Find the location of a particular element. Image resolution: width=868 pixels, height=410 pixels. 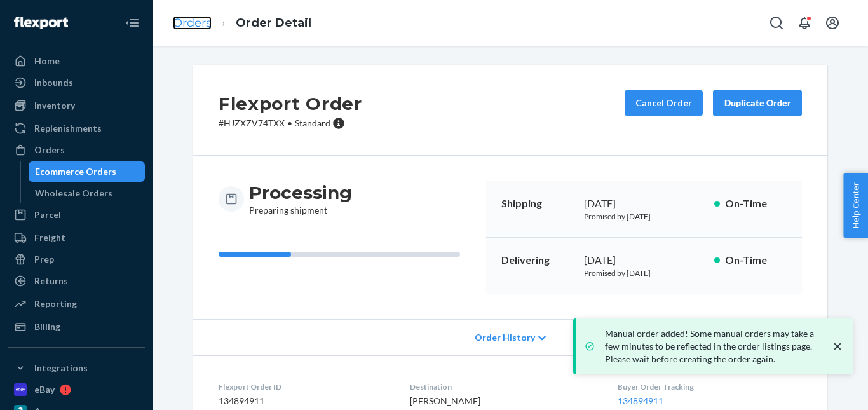

a: eBay is located at coordinates (77, 389).